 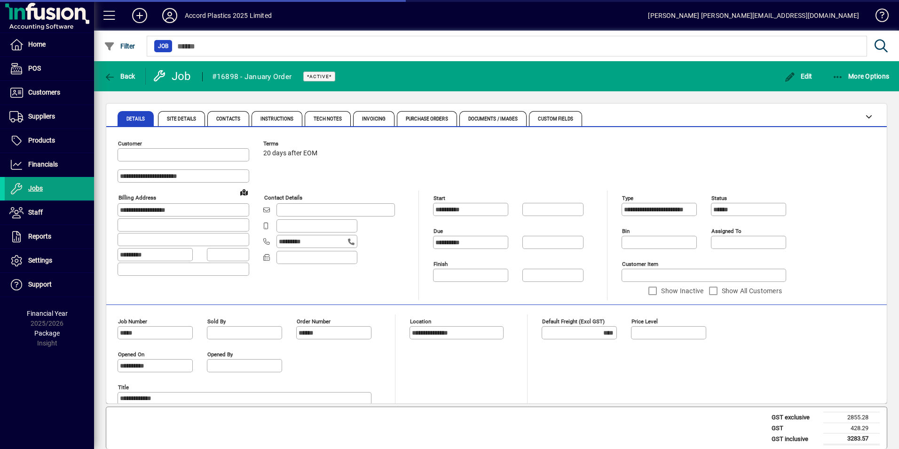 I want to click on span: Tech Notes, so click(x=328, y=119).